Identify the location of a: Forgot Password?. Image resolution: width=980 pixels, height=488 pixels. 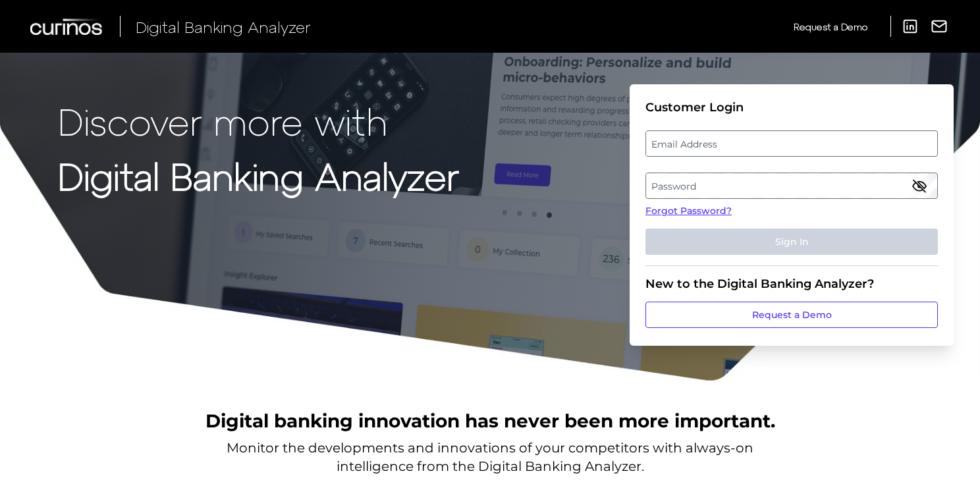
(791, 211).